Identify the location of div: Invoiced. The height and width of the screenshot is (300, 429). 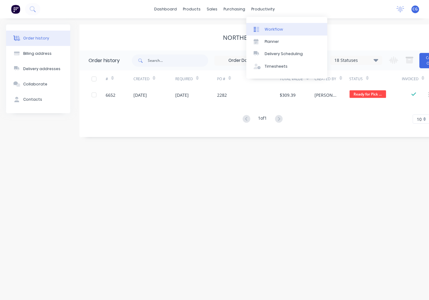
(410, 79).